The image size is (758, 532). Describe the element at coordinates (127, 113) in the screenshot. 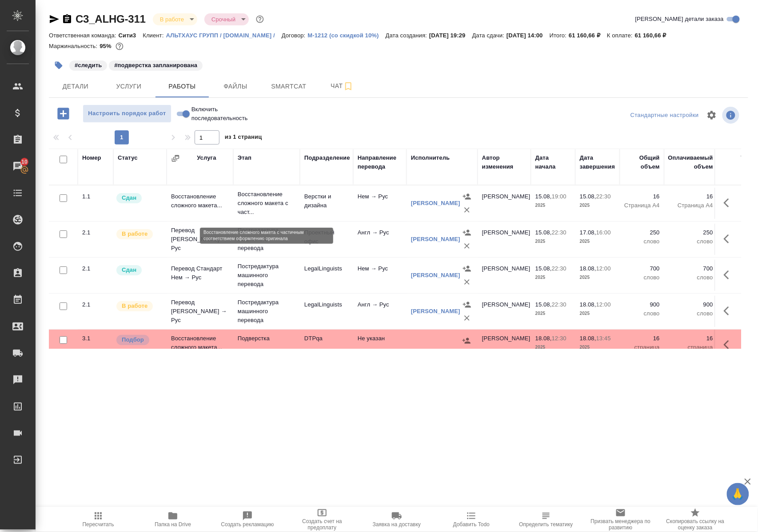

I see `span: Настроить порядок работ` at that location.